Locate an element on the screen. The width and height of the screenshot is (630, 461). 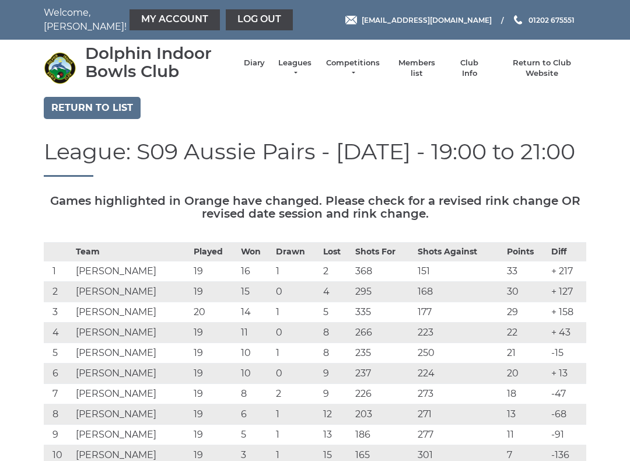
a: Competitions is located at coordinates (353, 68).